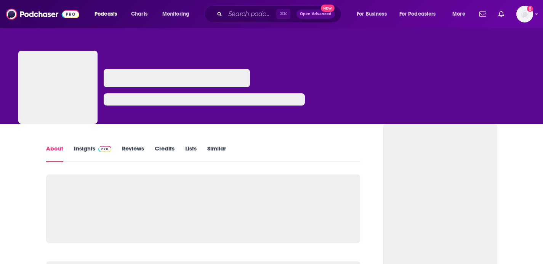  I want to click on img: User Profile, so click(525, 14).